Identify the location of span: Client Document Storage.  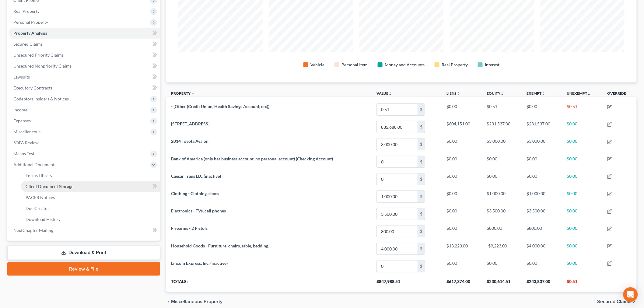
(49, 186).